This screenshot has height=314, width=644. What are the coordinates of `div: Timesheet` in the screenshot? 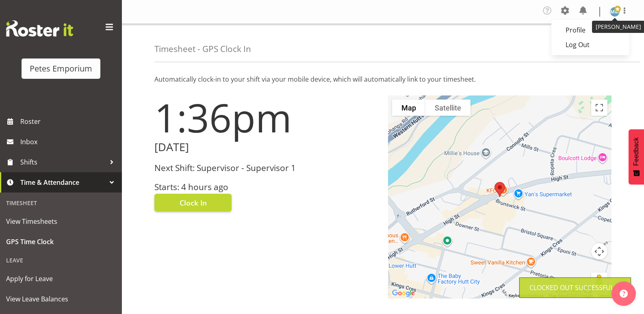 It's located at (61, 203).